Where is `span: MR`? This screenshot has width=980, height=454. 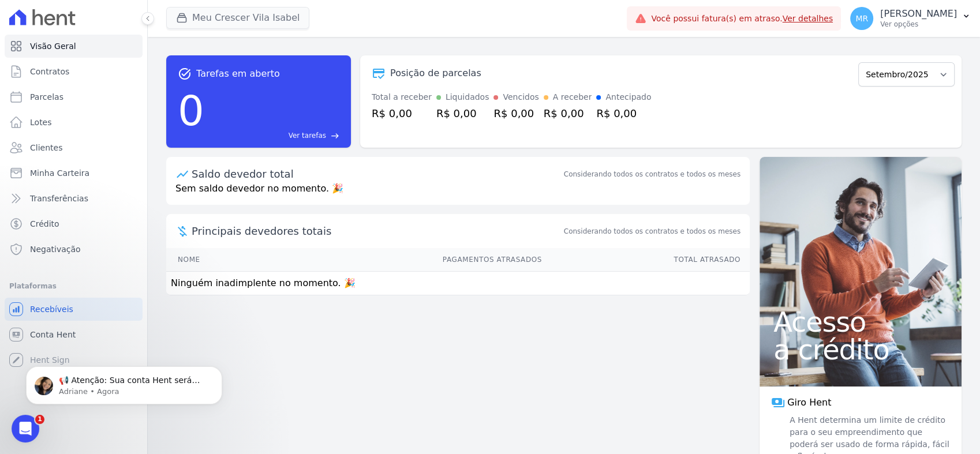 span: MR is located at coordinates (862, 18).